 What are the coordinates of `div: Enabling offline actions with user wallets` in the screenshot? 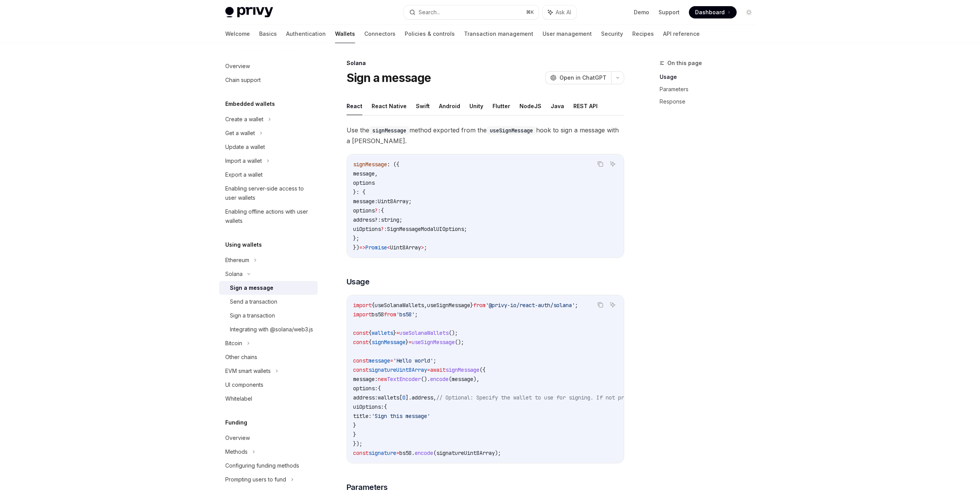 It's located at (269, 216).